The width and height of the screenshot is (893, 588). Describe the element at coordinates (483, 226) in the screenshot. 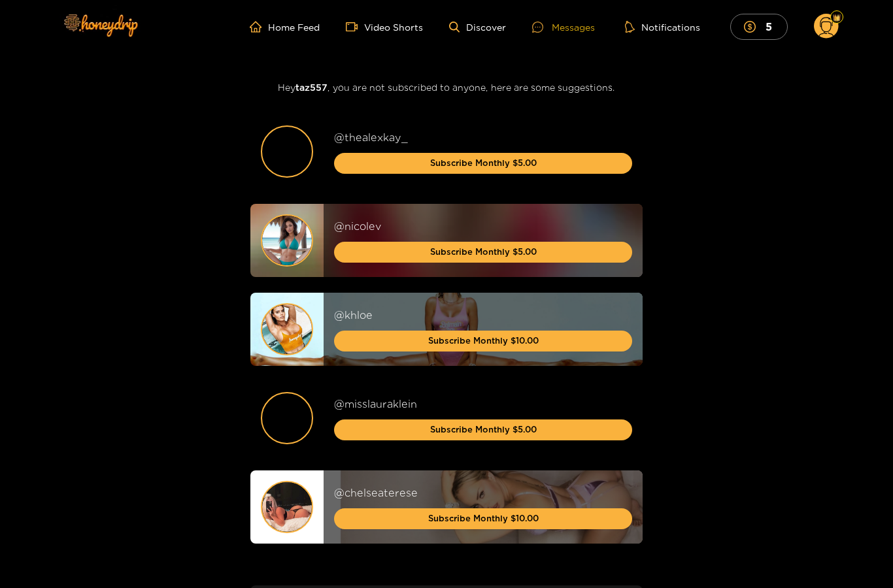

I see `div: @ nicolev` at that location.